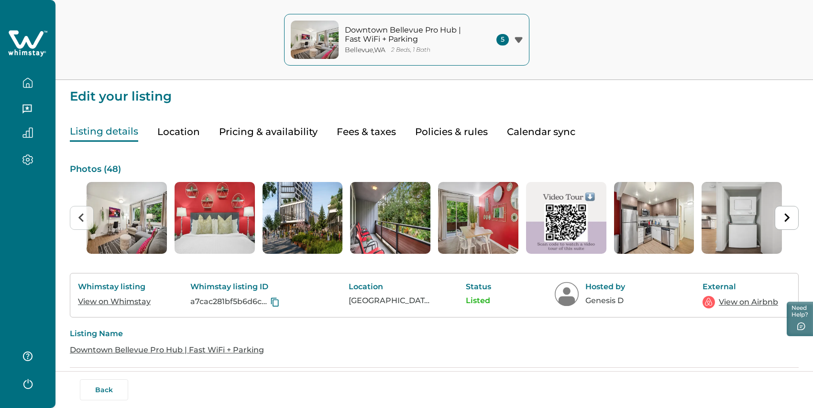  Describe the element at coordinates (365, 50) in the screenshot. I see `p: Bellevue , WA` at that location.